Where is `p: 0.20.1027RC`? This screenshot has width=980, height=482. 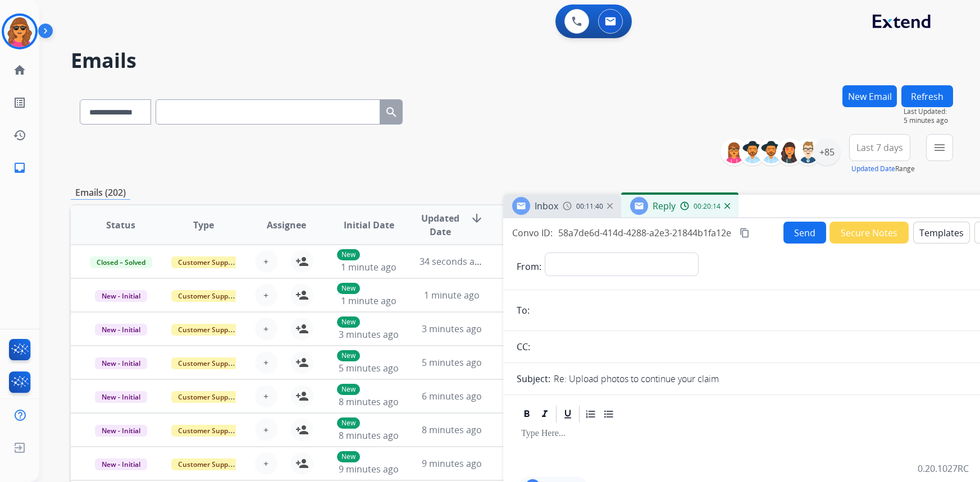 p: 0.20.1027RC is located at coordinates (943, 469).